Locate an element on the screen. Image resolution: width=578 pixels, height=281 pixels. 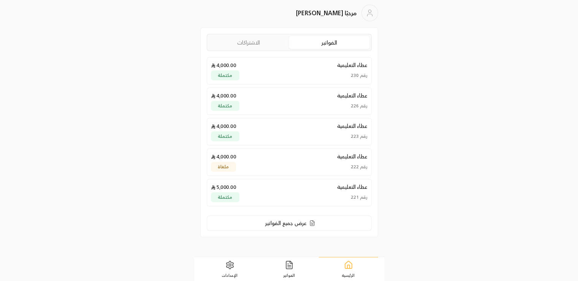
a: الرئيسية is located at coordinates (349, 268).